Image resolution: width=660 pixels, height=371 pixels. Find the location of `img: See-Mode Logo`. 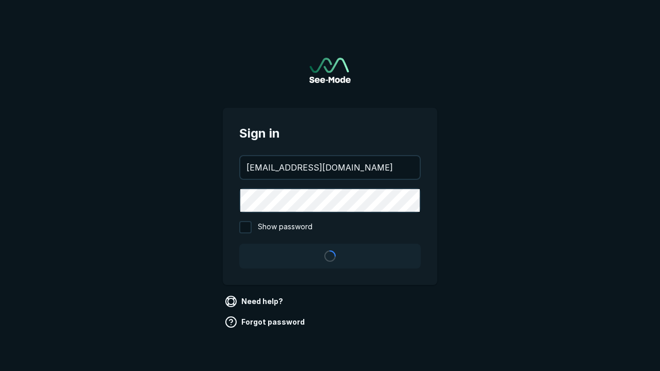

img: See-Mode Logo is located at coordinates (330, 70).